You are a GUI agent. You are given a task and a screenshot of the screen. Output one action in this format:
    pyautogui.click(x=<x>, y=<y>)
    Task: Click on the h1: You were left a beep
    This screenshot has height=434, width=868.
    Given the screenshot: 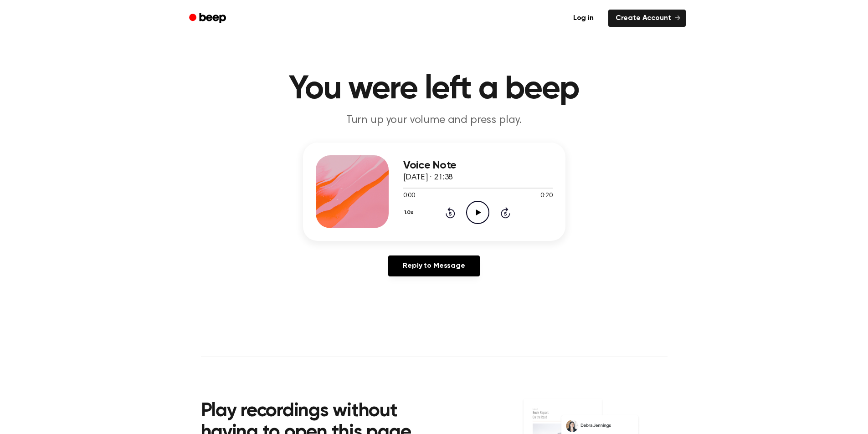 What is the action you would take?
    pyautogui.click(x=434, y=89)
    